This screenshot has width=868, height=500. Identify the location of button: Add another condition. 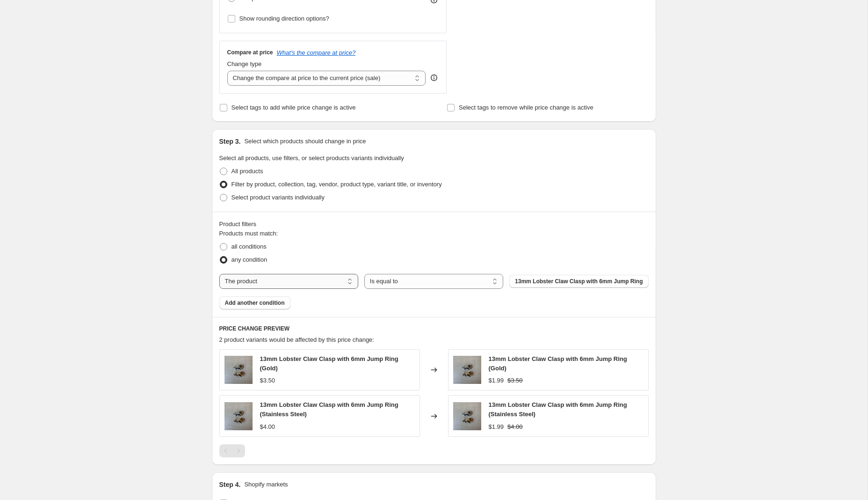
(255, 303).